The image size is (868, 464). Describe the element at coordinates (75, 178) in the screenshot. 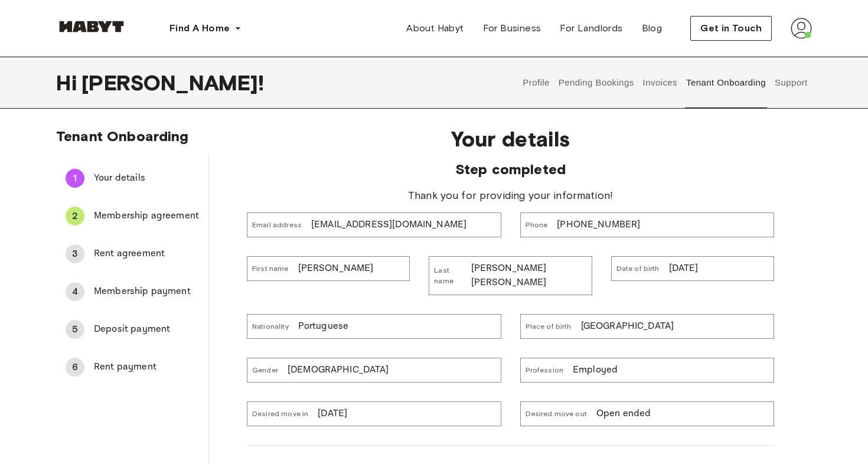

I see `div: 1` at that location.